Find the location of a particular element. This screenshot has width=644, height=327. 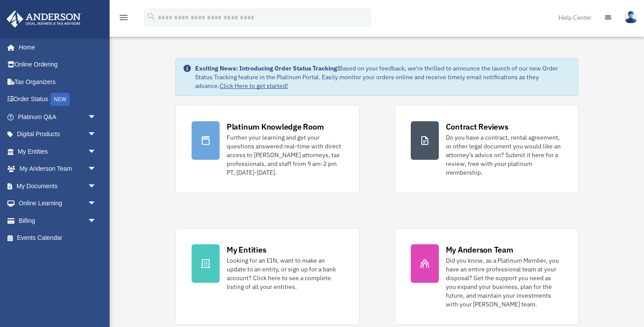

div: Looking for an EIN, want to make an update to an entity, or sign up for a bank account? Click her... is located at coordinates (285, 274).